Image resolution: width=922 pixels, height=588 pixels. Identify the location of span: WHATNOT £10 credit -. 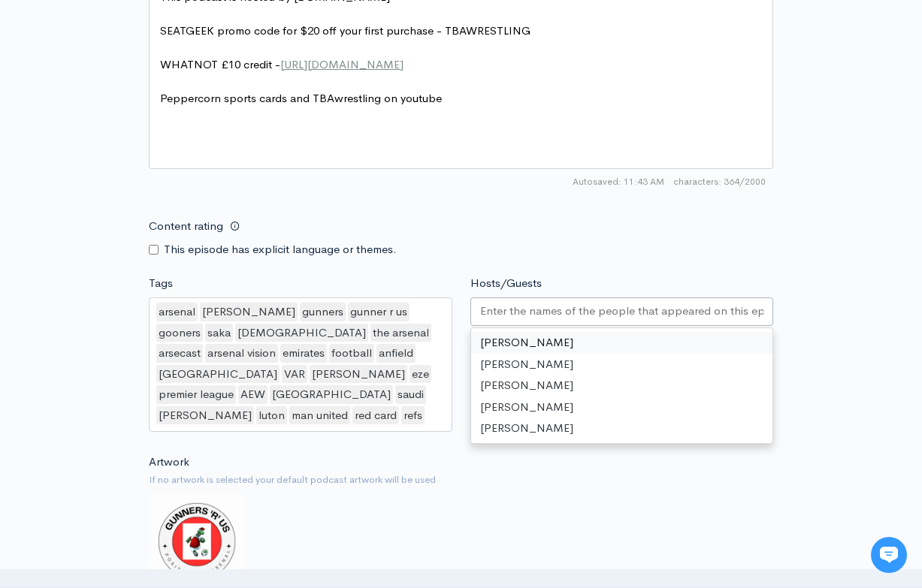
(282, 64).